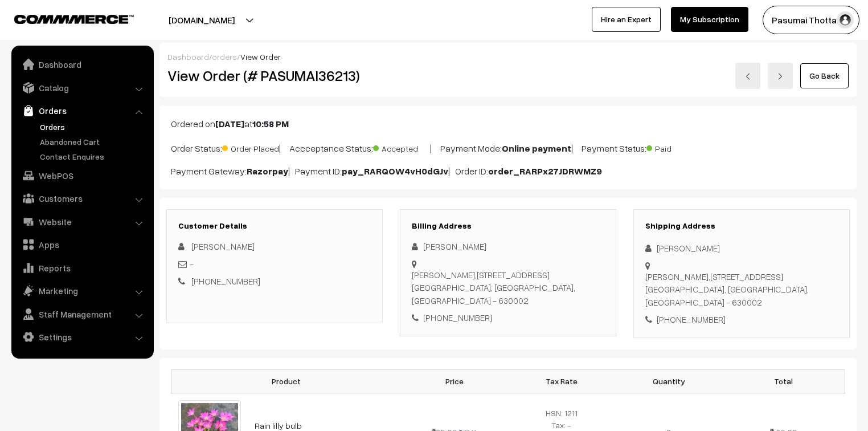 This screenshot has width=868, height=431. What do you see at coordinates (267, 171) in the screenshot?
I see `b: Razorpay` at bounding box center [267, 171].